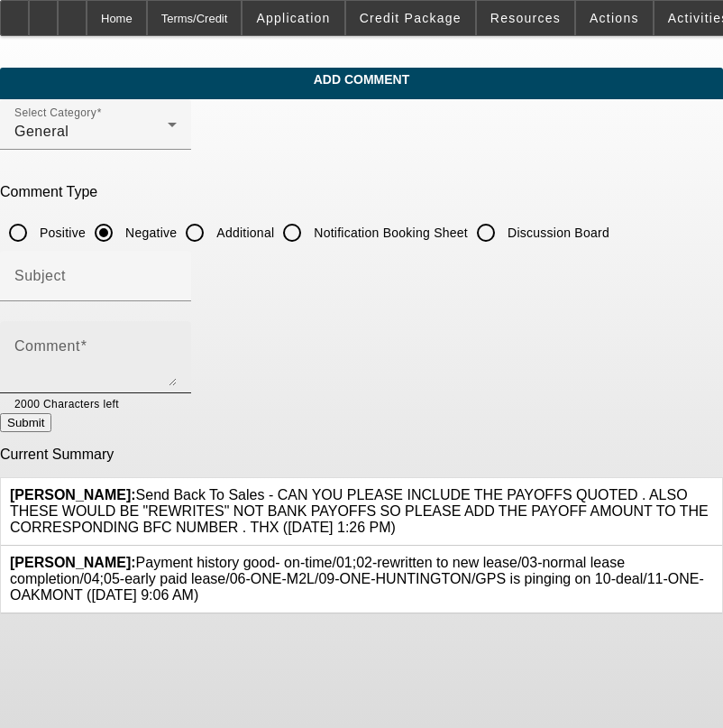  I want to click on label: Negative, so click(148, 233).